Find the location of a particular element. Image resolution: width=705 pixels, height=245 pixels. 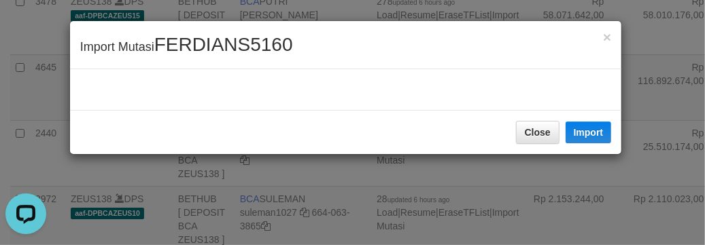

span: FERDIANS5160 is located at coordinates (224, 44).